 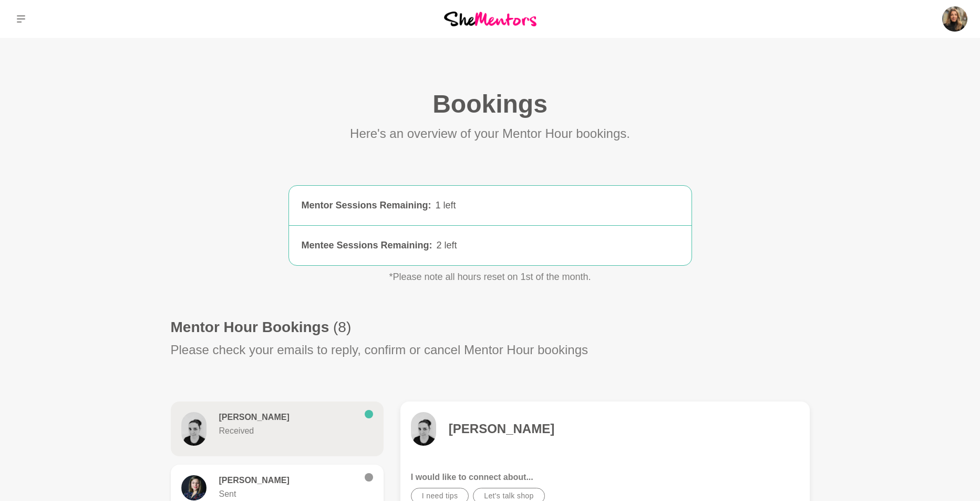 What do you see at coordinates (288, 431) in the screenshot?
I see `p: Received` at bounding box center [288, 431].